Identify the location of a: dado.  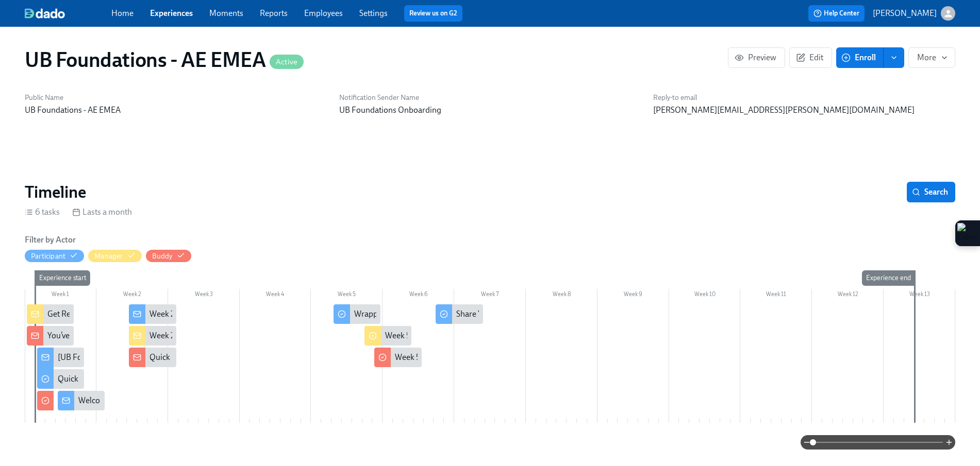
(68, 13).